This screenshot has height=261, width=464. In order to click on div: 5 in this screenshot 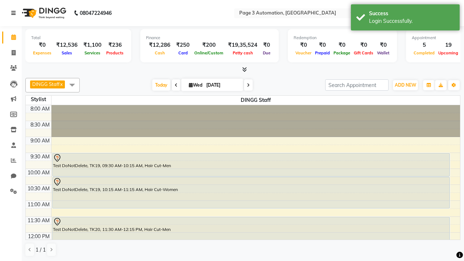, I will do `click(424, 45)`.